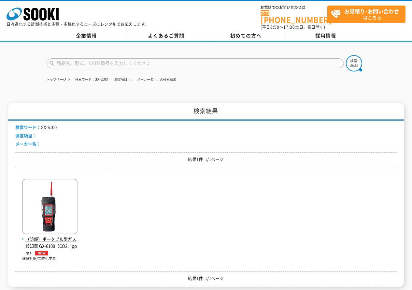 Image resolution: width=412 pixels, height=290 pixels. I want to click on span: 8:50, so click(275, 27).